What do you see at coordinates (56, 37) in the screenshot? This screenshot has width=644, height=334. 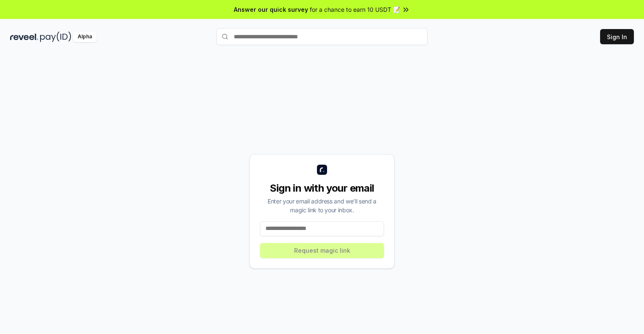 I see `img: pay_id` at bounding box center [56, 37].